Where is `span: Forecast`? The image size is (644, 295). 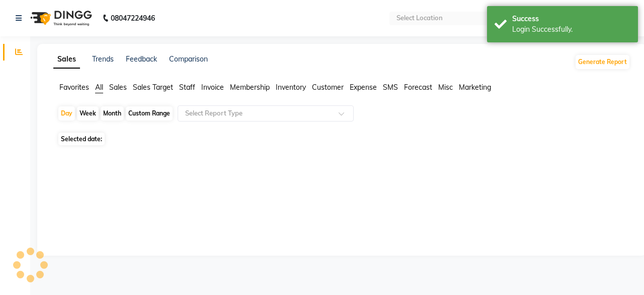
span: Forecast is located at coordinates (418, 87).